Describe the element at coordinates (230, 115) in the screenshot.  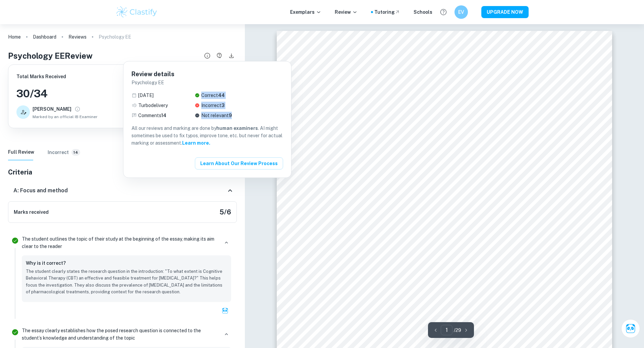
I see `span: 9` at that location.